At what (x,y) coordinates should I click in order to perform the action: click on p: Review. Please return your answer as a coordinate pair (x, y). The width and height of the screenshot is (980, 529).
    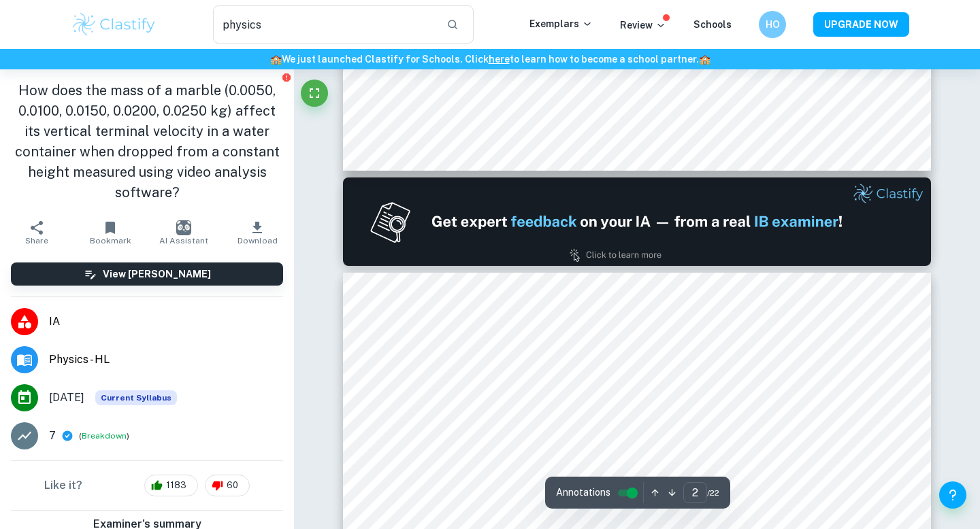
    Looking at the image, I should click on (643, 25).